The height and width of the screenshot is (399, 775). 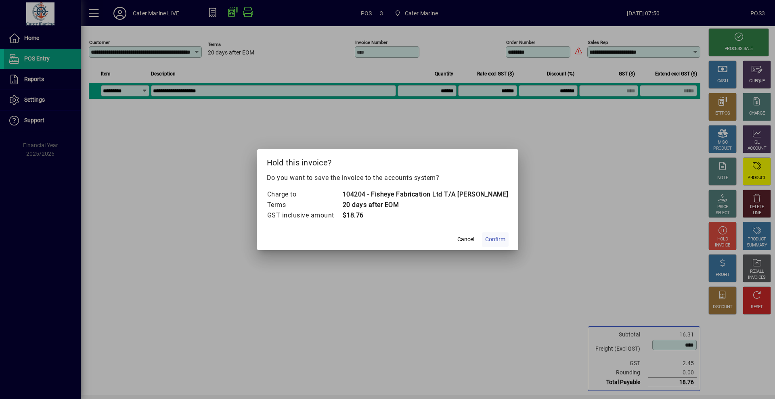 I want to click on td: Terms, so click(x=304, y=205).